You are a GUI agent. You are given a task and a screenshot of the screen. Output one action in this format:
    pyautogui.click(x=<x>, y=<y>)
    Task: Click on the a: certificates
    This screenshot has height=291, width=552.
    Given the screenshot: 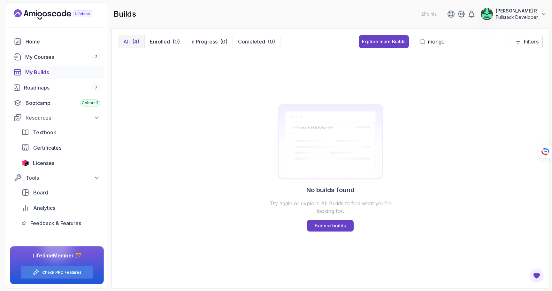 What is the action you would take?
    pyautogui.click(x=61, y=148)
    